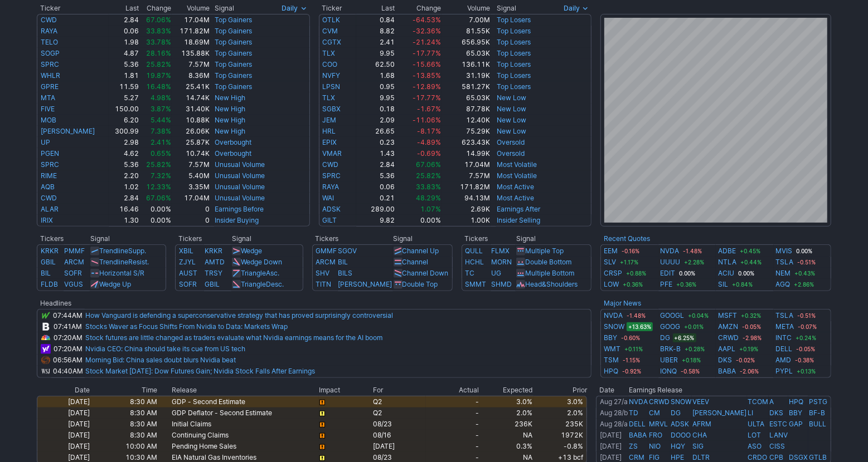 The image size is (868, 462). I want to click on a: CGTX, so click(332, 42).